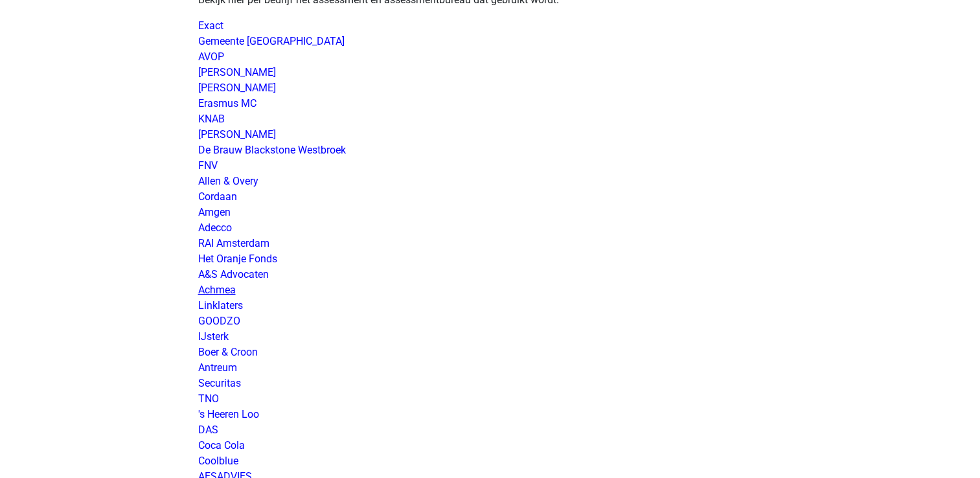  What do you see at coordinates (208, 165) in the screenshot?
I see `a: FNV` at bounding box center [208, 165].